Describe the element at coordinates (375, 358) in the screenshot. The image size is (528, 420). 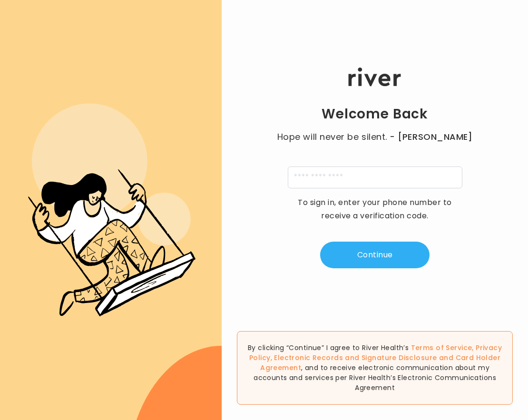
I see `span: , , and` at that location.